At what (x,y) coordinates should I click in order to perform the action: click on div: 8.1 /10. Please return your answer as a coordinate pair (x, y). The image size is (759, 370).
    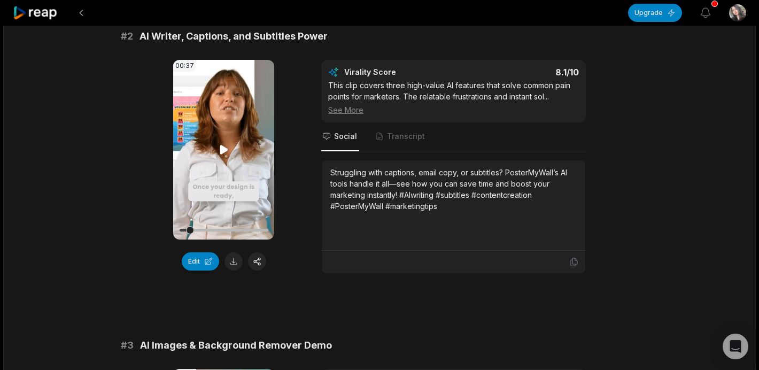
    Looking at the image, I should click on (522, 72).